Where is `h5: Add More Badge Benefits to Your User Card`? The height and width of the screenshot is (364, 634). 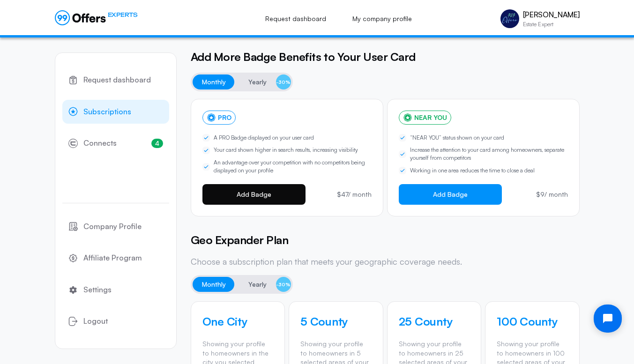 h5: Add More Badge Benefits to Your User Card is located at coordinates (385, 57).